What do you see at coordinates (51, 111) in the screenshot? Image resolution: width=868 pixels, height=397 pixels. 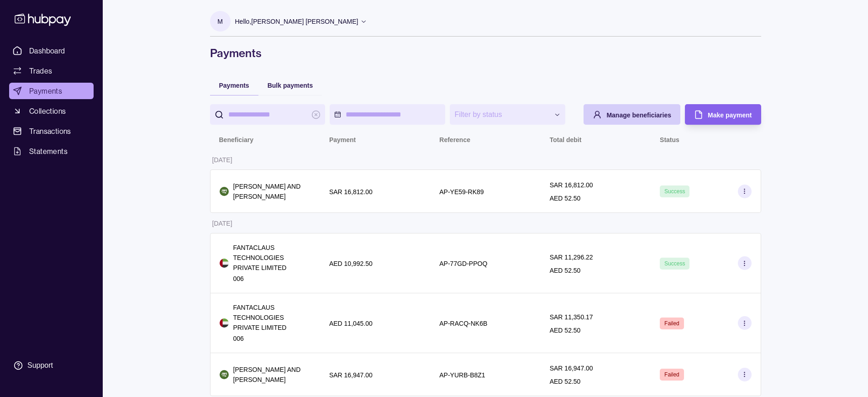 I see `a: Collections` at bounding box center [51, 111].